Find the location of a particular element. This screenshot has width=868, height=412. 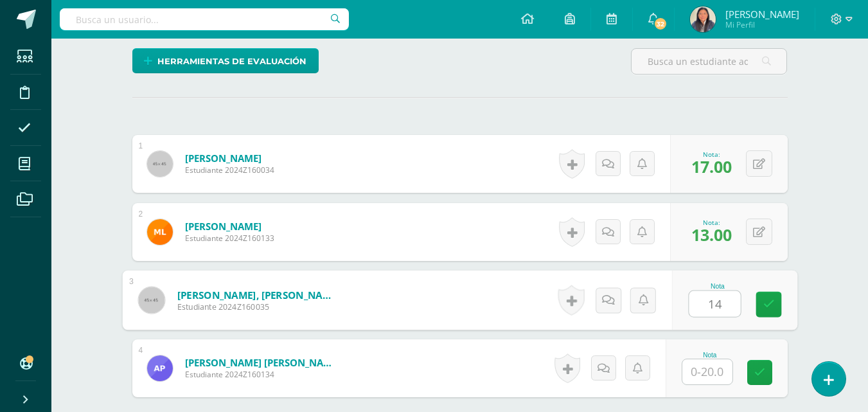

span: Mi Perfil is located at coordinates (762, 24).